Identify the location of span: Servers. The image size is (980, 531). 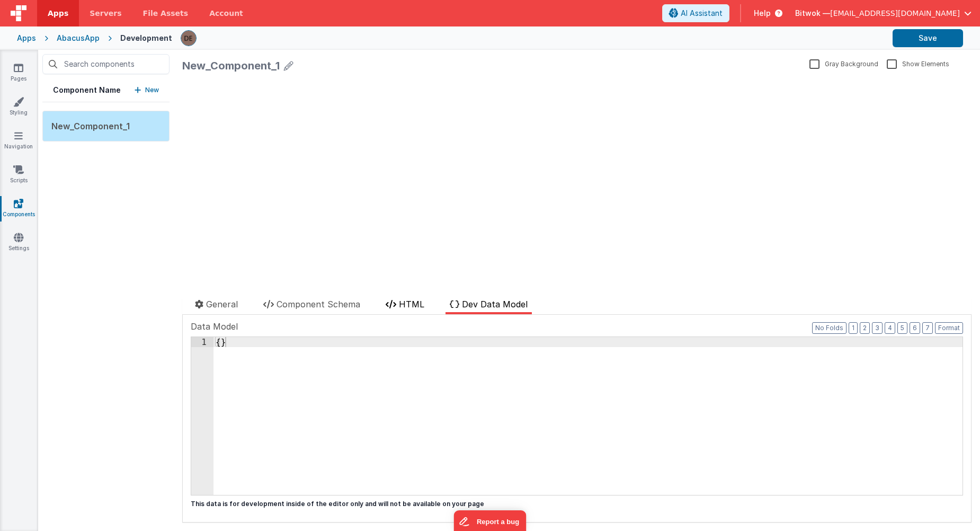
(105, 13).